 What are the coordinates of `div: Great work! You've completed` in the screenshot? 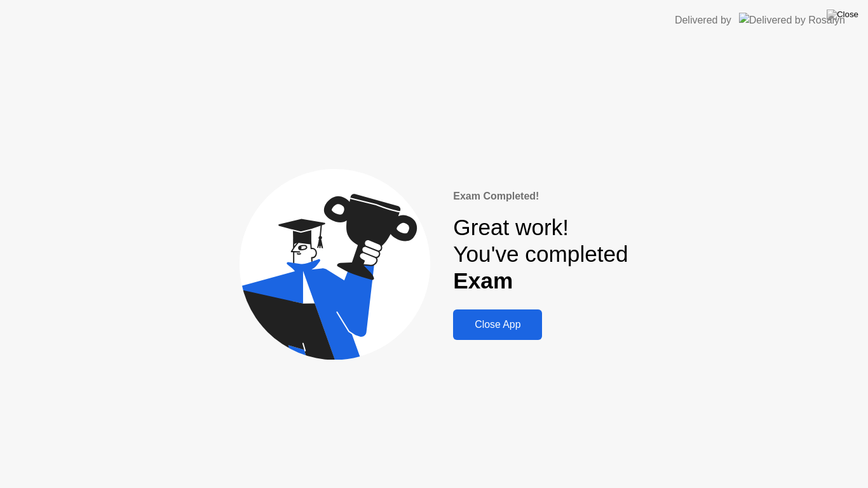 It's located at (540, 254).